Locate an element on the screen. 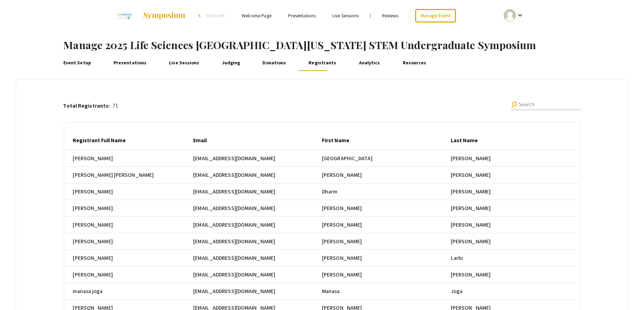 Image resolution: width=644 pixels, height=310 pixels. button: Expand account dropdown is located at coordinates (514, 15).